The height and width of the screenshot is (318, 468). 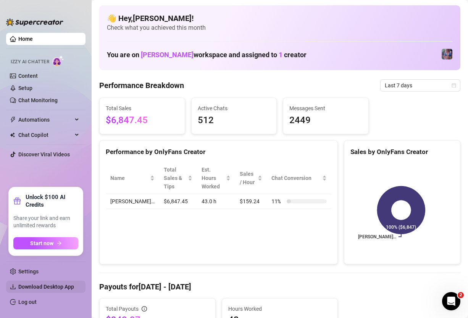 What do you see at coordinates (454, 85) in the screenshot?
I see `span: calendar` at bounding box center [454, 85].